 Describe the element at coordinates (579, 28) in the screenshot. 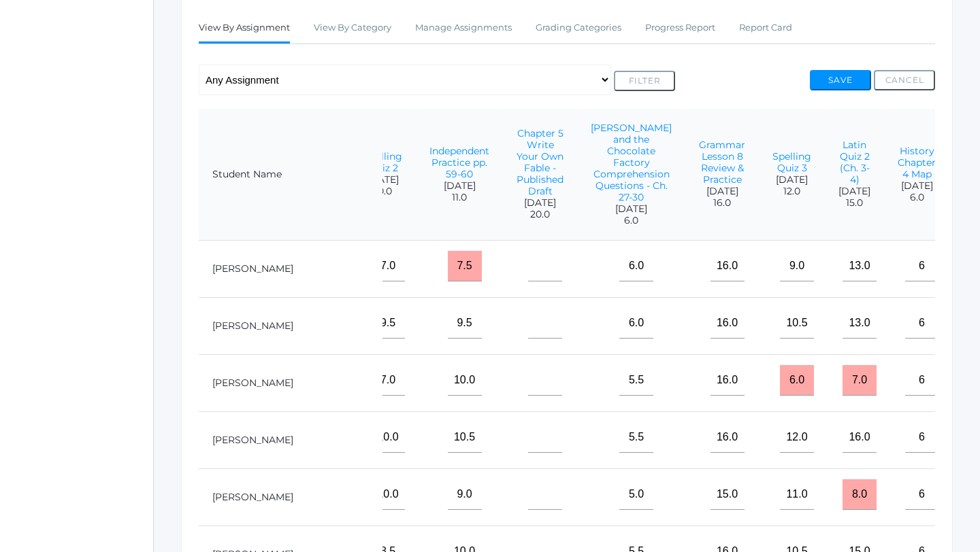

I see `a: Grading Categories` at that location.